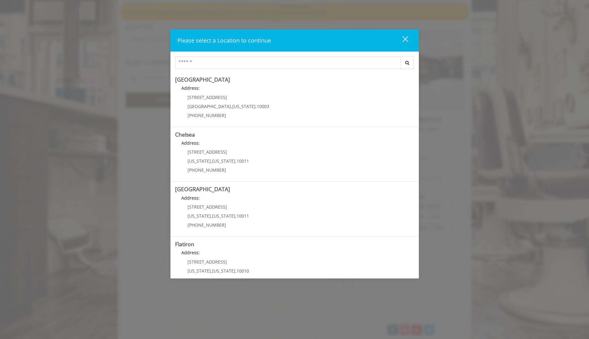 The width and height of the screenshot is (589, 339). I want to click on b: Chelsea, so click(185, 134).